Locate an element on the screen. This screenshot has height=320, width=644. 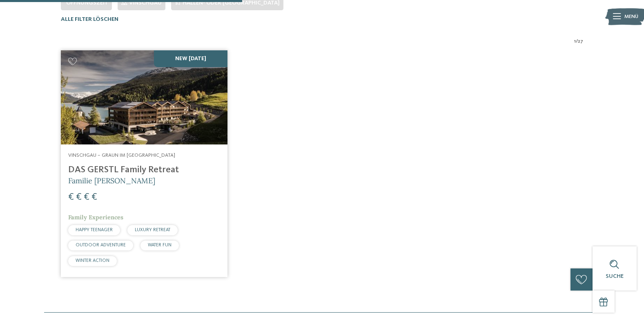
h4: DAS GERSTL Family Retreat is located at coordinates (145, 170).